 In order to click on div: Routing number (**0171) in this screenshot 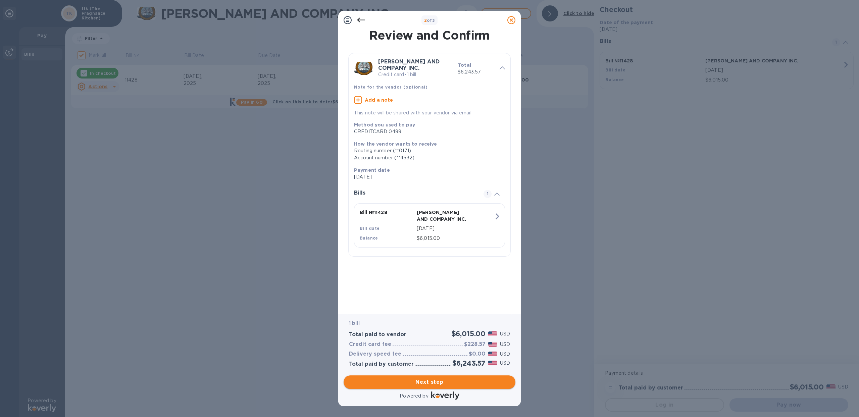, I will do `click(427, 151)`.